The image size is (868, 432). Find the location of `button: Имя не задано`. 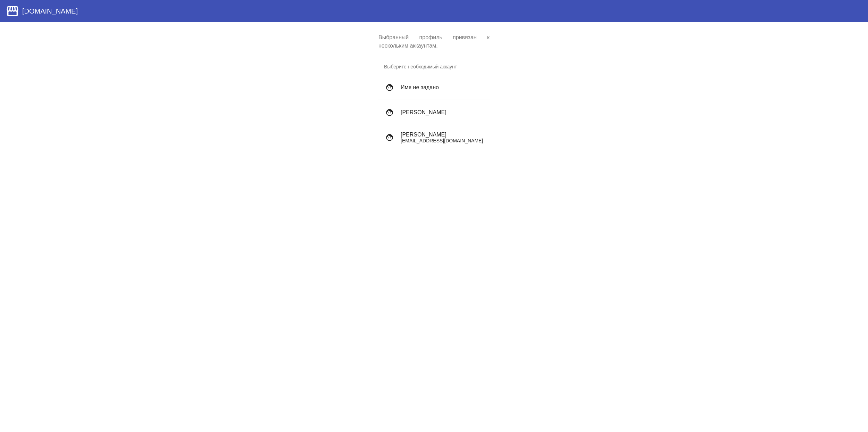

button: Имя не задано is located at coordinates (434, 88).